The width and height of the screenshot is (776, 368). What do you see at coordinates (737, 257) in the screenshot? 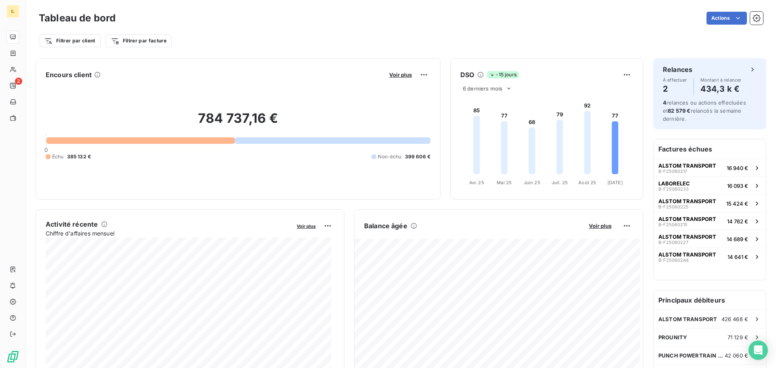
I see `span: 14 641 €` at bounding box center [737, 257].